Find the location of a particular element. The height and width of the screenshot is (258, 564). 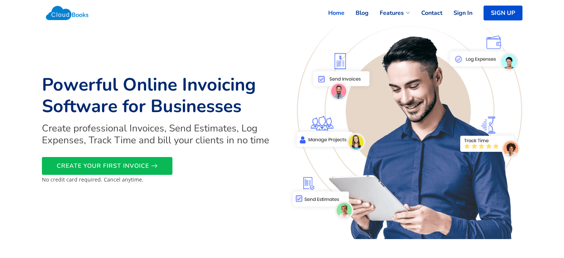

a: SIGN UP is located at coordinates (503, 13).